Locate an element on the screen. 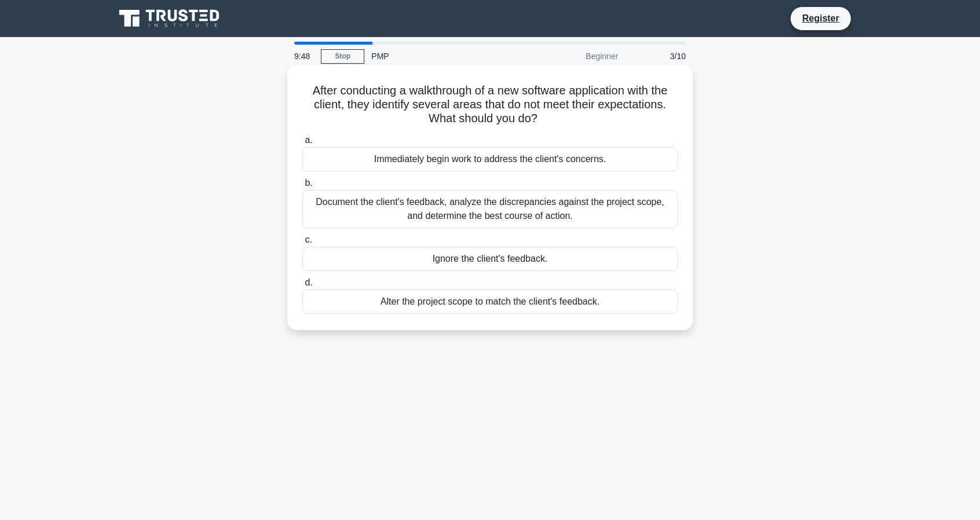  div: Document the client's feedback, analyze the discrepancies against the project scope, and determin... is located at coordinates (490, 209).